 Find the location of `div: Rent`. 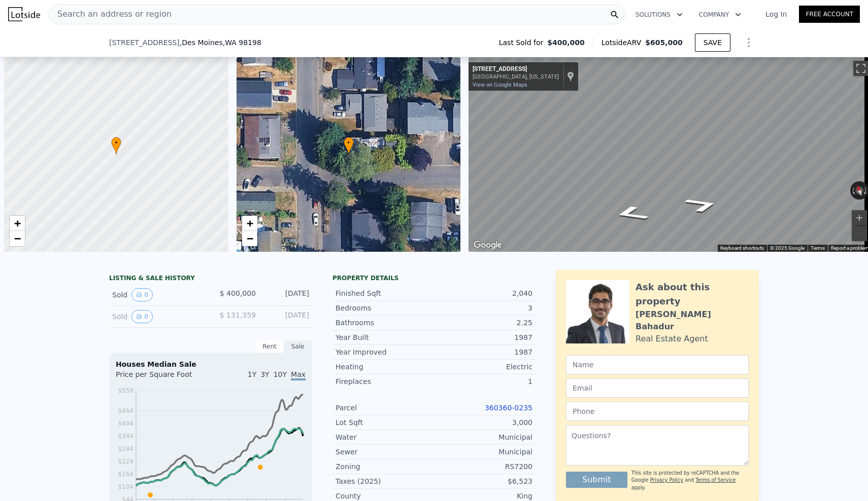

div: Rent is located at coordinates (269, 347).